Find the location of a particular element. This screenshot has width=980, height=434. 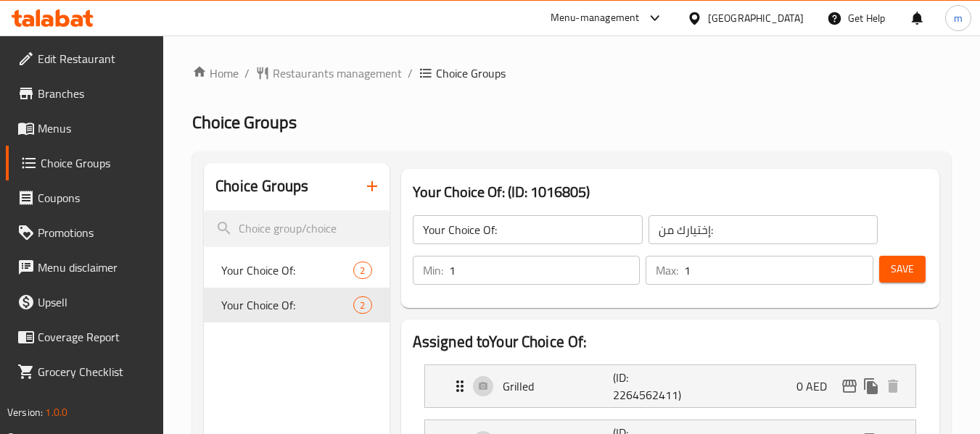

li: Expand is located at coordinates (670, 387).